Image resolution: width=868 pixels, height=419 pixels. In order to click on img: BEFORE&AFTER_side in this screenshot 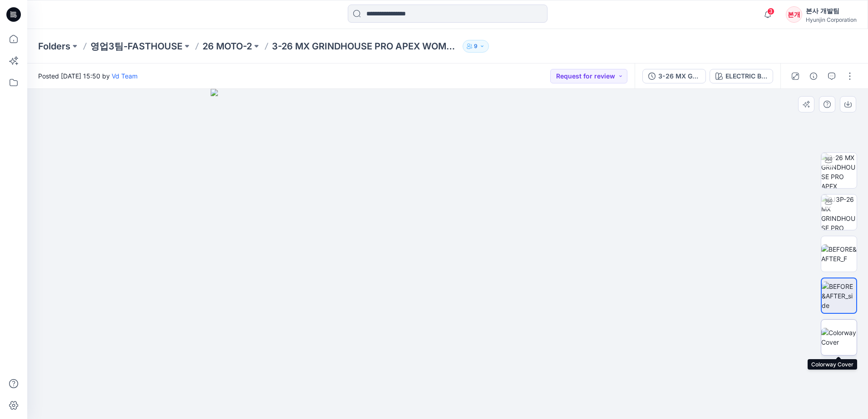, I will do `click(839, 296)`.